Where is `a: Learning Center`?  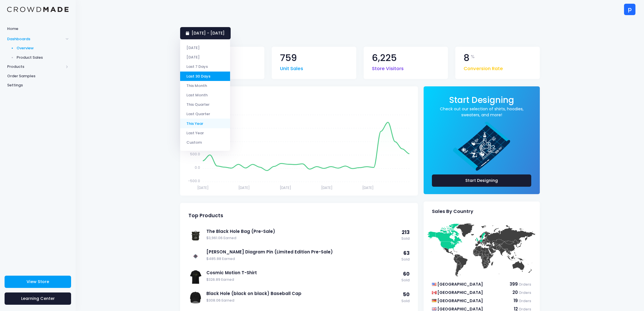
a: Learning Center is located at coordinates (37, 299).